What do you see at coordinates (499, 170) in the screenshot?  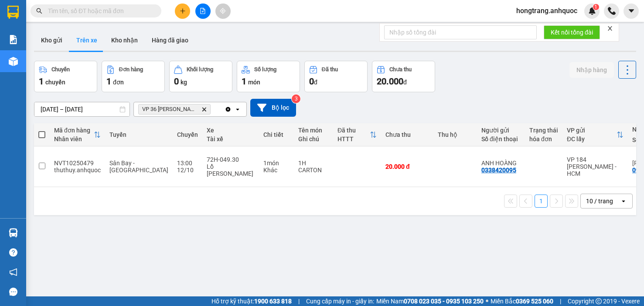 I see `div: 0338420095` at bounding box center [499, 170].